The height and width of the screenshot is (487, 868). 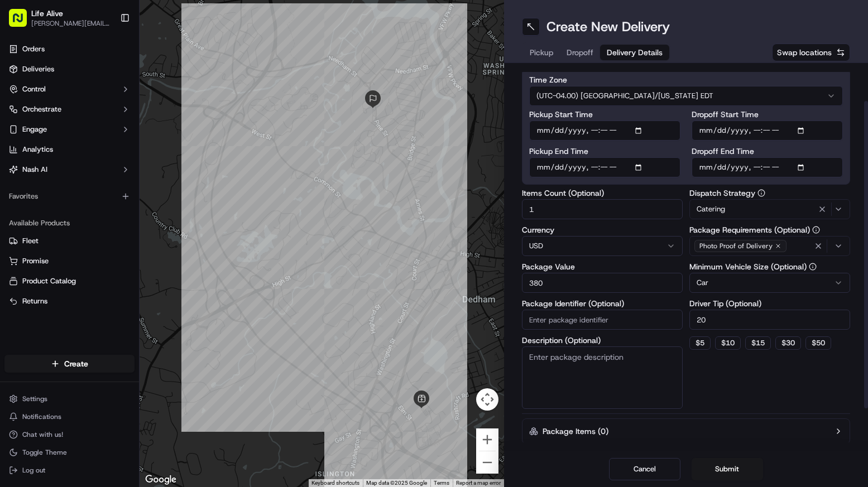 What do you see at coordinates (811, 53) in the screenshot?
I see `button: Swap locations` at bounding box center [811, 53].